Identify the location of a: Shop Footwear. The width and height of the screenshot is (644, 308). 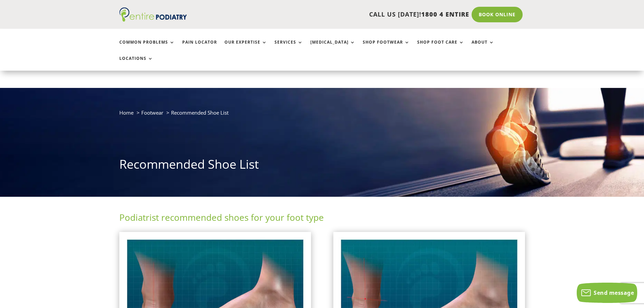
(386, 47).